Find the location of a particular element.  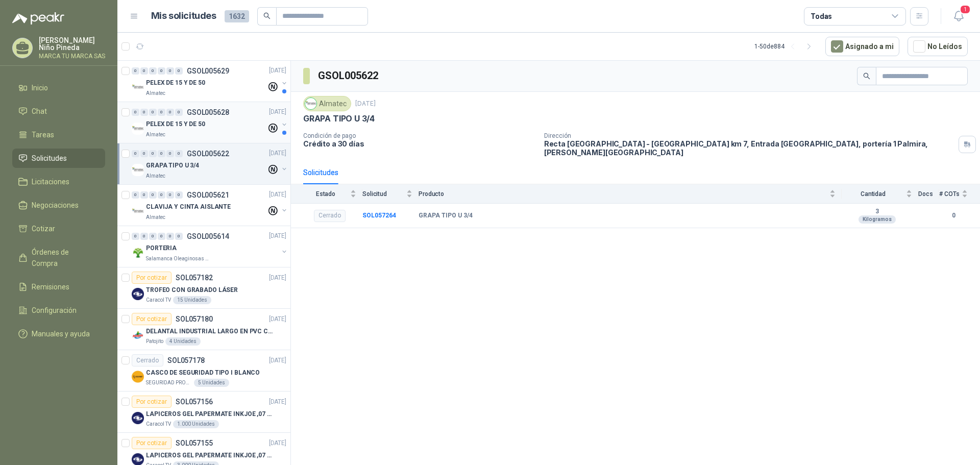

p: Salamanca Oleaginosas SAS is located at coordinates (178, 259).